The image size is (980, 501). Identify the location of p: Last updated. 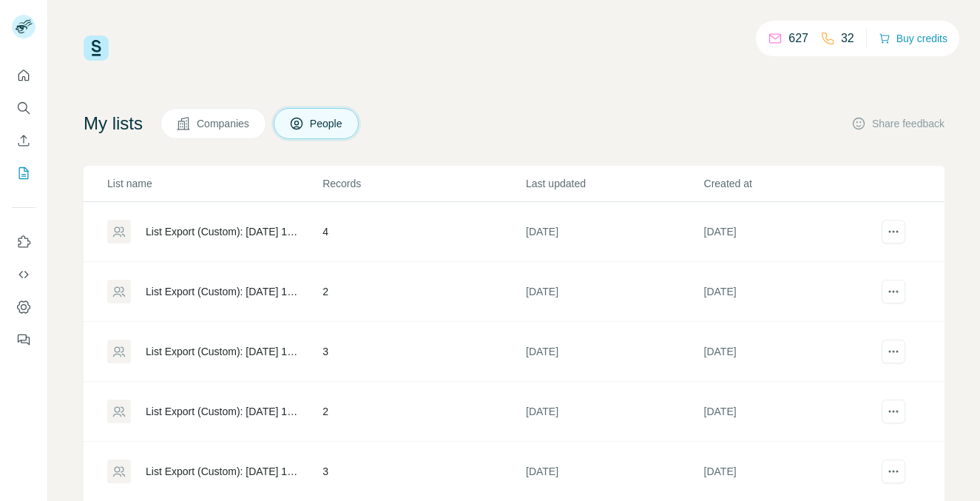
(614, 184).